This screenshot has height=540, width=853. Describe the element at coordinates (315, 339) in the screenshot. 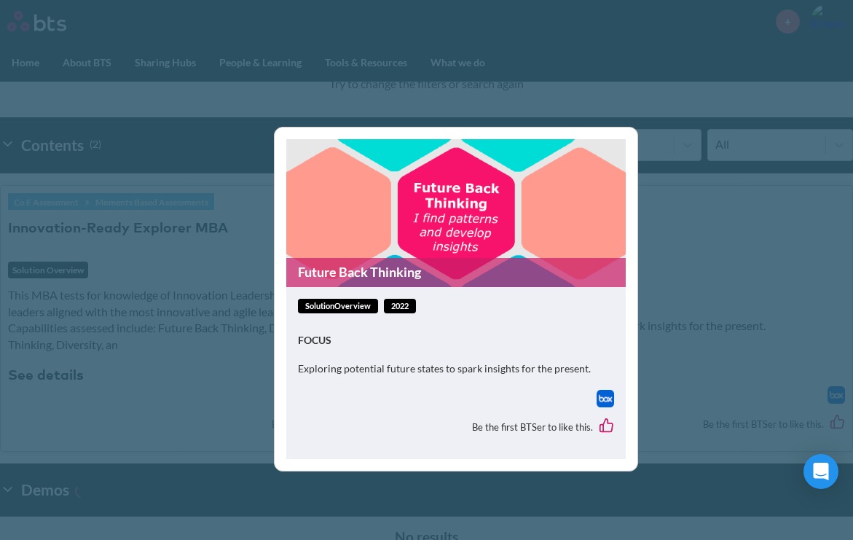

I see `strong: FOCUS` at that location.